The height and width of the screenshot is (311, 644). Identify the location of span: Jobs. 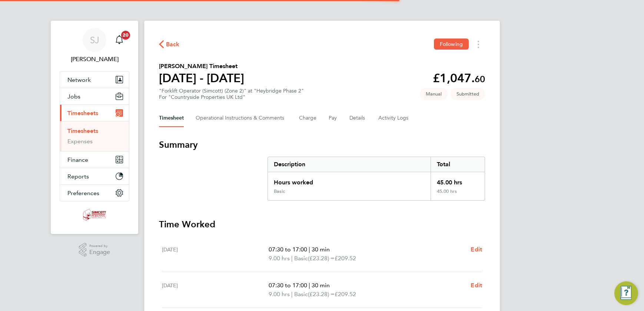
(73, 97).